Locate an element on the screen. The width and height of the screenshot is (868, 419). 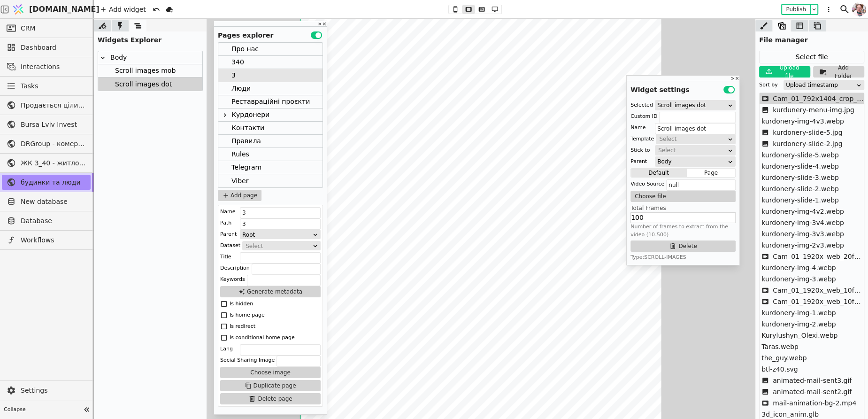
a: Settings is located at coordinates (46, 390).